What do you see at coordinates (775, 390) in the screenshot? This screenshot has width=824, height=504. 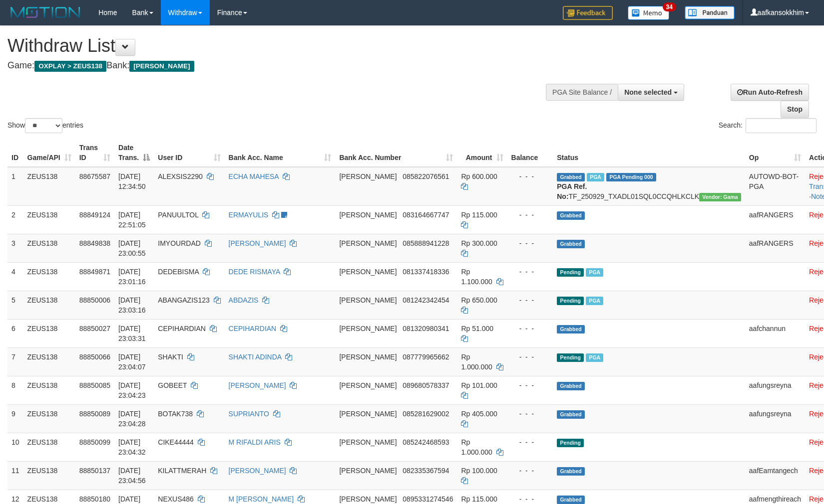 I see `td: aafungsreyna` at bounding box center [775, 390].